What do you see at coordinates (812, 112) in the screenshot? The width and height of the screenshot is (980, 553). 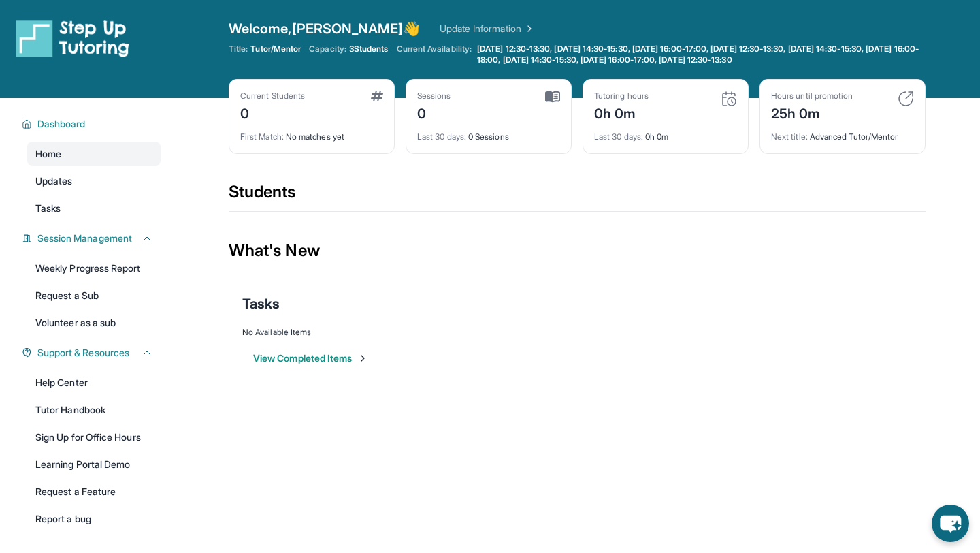 I see `div: 25h 0m` at bounding box center [812, 112].